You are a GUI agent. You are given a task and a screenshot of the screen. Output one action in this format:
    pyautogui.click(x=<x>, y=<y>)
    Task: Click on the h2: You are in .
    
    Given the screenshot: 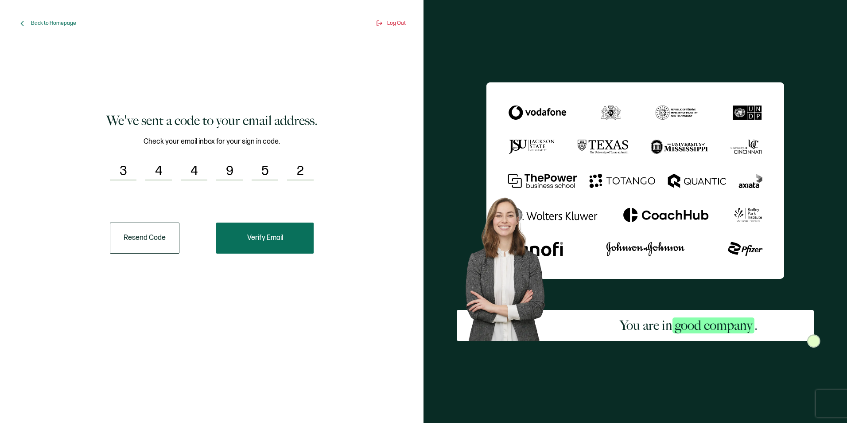 What is the action you would take?
    pyautogui.click(x=688, y=325)
    